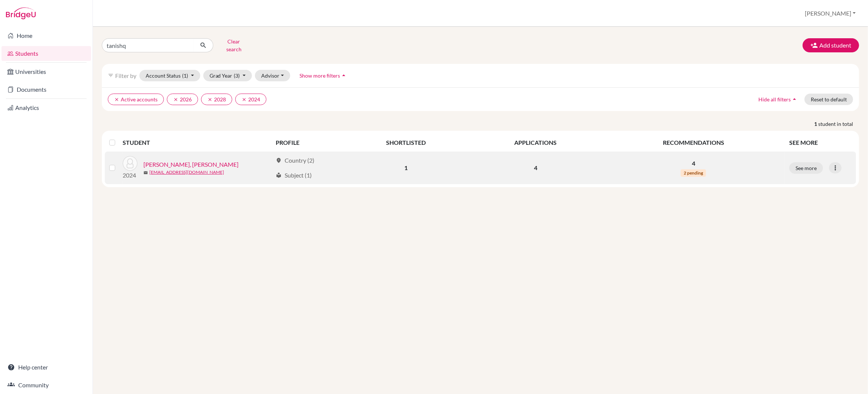 This screenshot has height=394, width=868. Describe the element at coordinates (406, 168) in the screenshot. I see `td: 1` at that location.